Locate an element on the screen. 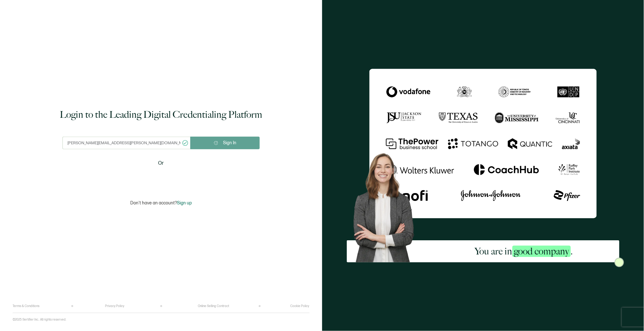 This screenshot has width=644, height=331. ion-icon: checkmark circle outline is located at coordinates (185, 143).